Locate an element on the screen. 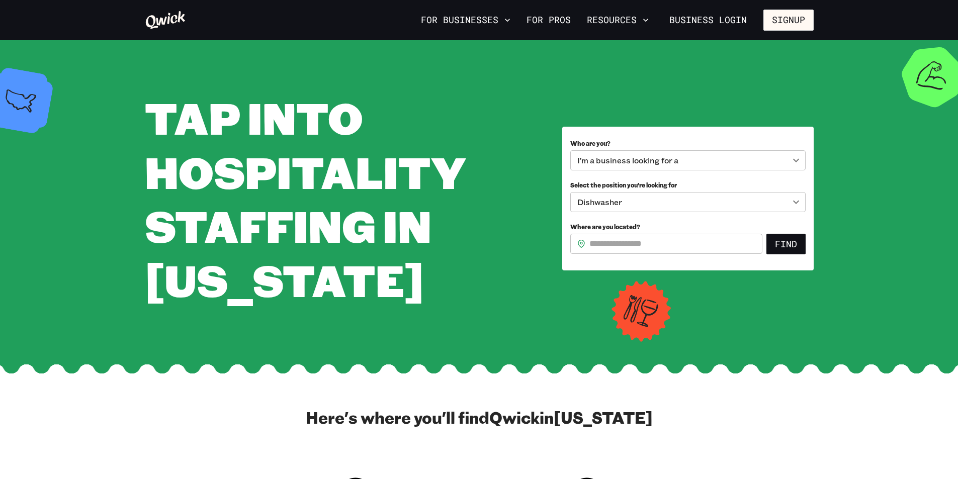  span: Select the position you’re looking for is located at coordinates (623, 185).